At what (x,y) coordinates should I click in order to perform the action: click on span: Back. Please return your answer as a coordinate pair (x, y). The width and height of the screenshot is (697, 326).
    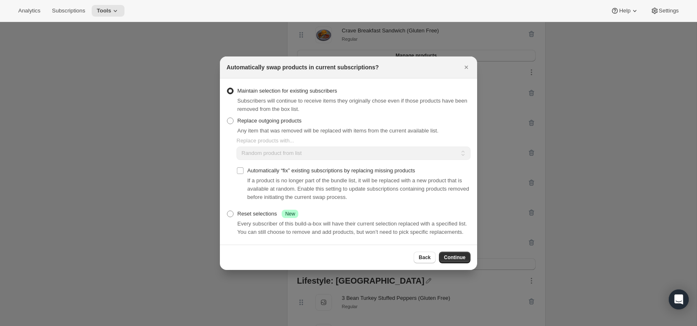
    Looking at the image, I should click on (425, 257).